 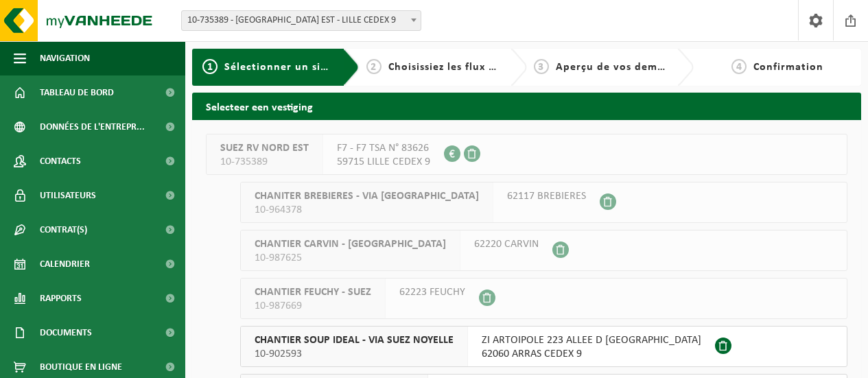 I want to click on span: Documents, so click(x=66, y=333).